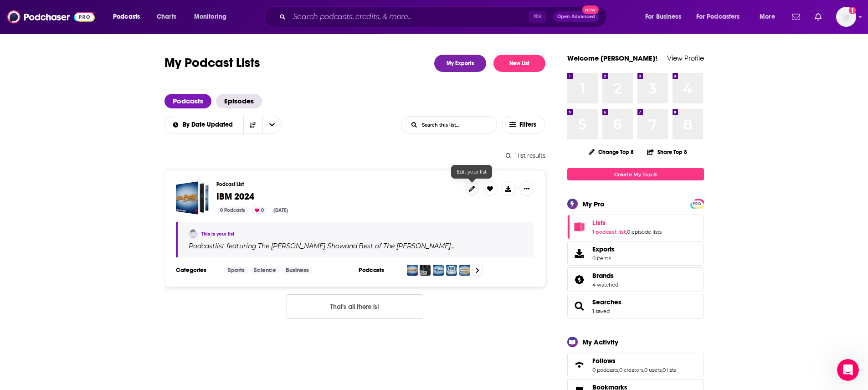  Describe the element at coordinates (356, 246) in the screenshot. I see `div: Podcast list featuring` at that location.